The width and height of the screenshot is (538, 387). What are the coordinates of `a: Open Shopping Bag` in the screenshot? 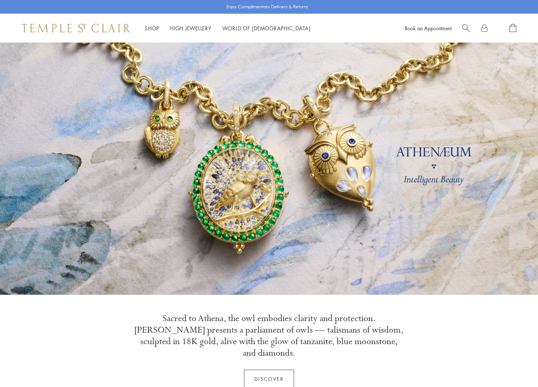 It's located at (513, 28).